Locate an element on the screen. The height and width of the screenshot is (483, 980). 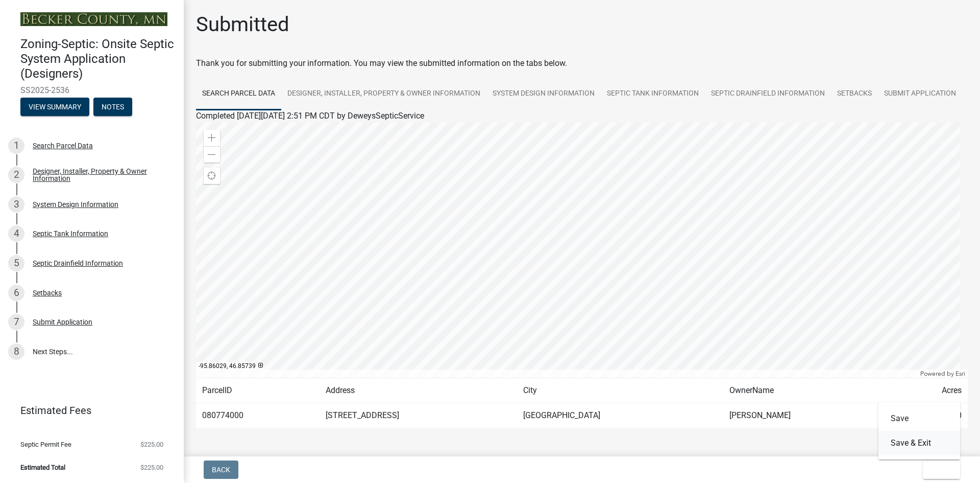
td: ParcelID is located at coordinates (258, 390).